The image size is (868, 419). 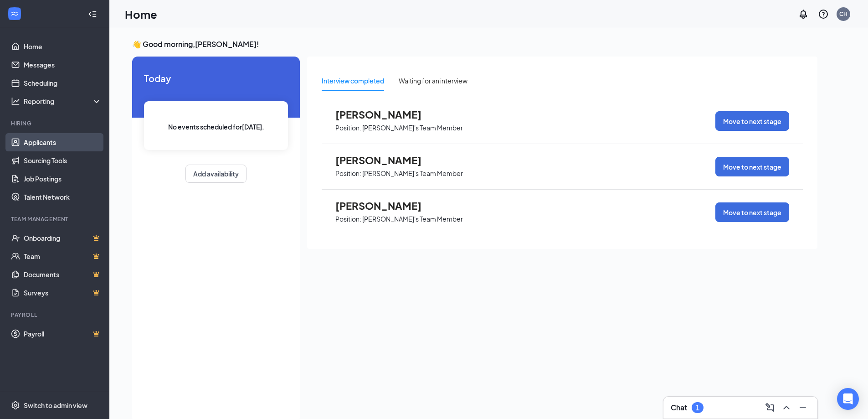 I want to click on a: OnboardingCrown, so click(x=63, y=238).